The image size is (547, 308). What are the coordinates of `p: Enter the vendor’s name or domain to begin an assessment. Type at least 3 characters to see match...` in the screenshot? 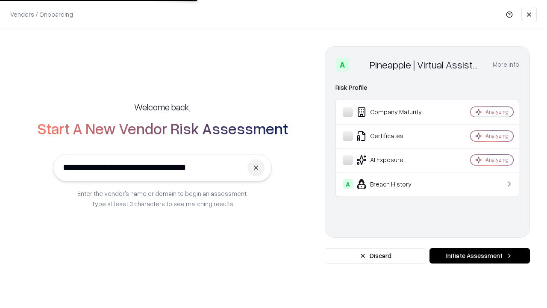 It's located at (162, 198).